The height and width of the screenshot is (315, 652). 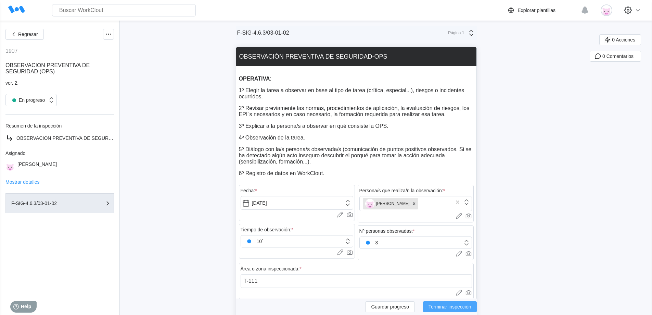 I want to click on input: Type here..., so click(x=357, y=281).